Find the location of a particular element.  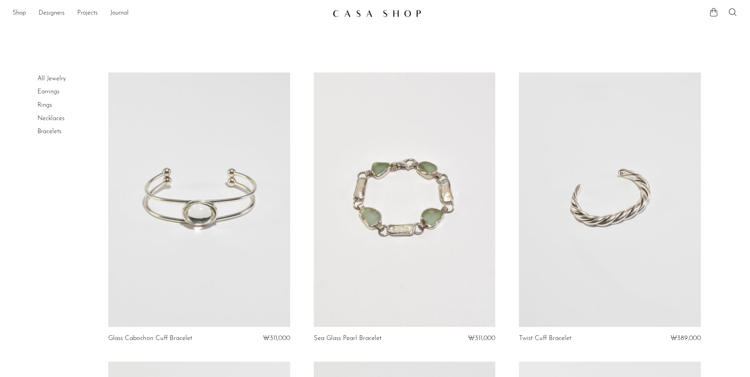

a: Projects is located at coordinates (87, 13).